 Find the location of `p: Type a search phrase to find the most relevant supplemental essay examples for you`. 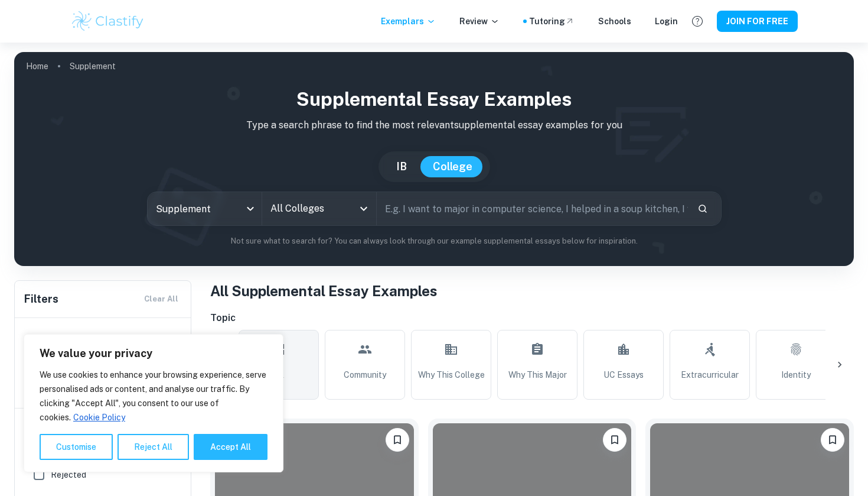

p: Type a search phrase to find the most relevant supplemental essay examples for you is located at coordinates (434, 125).